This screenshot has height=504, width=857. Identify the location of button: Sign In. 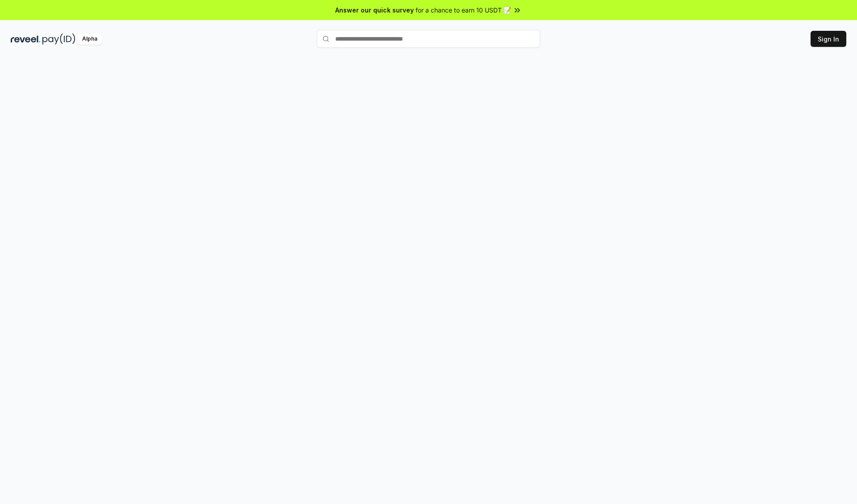
(828, 39).